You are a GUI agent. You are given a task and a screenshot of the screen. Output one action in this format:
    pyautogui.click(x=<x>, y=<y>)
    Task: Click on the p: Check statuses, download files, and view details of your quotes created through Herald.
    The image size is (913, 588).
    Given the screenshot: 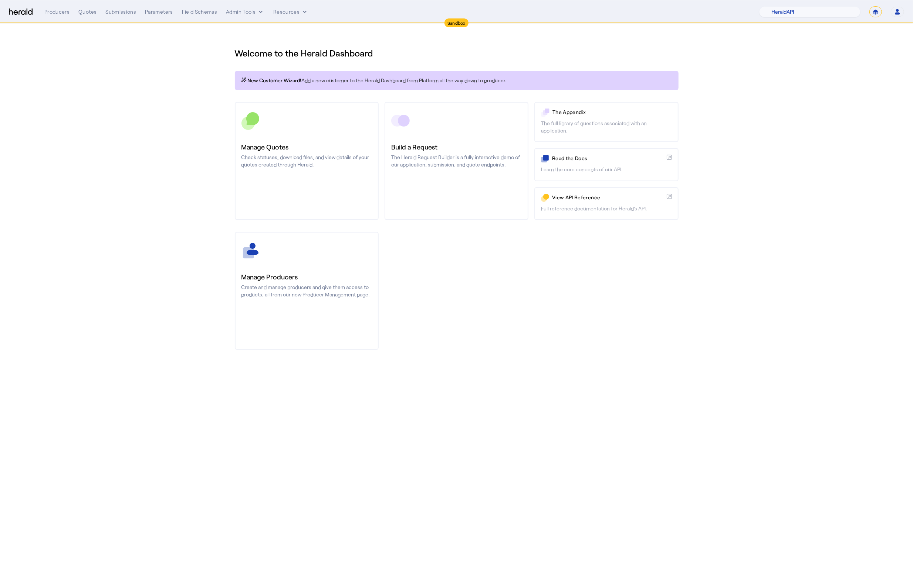 What is the action you would take?
    pyautogui.click(x=307, y=161)
    